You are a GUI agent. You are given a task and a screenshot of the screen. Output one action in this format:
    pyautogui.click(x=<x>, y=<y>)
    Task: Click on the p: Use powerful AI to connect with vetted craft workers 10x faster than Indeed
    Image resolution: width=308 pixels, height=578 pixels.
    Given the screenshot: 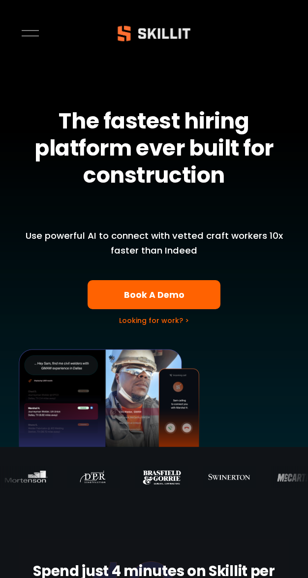 What is the action you would take?
    pyautogui.click(x=154, y=243)
    